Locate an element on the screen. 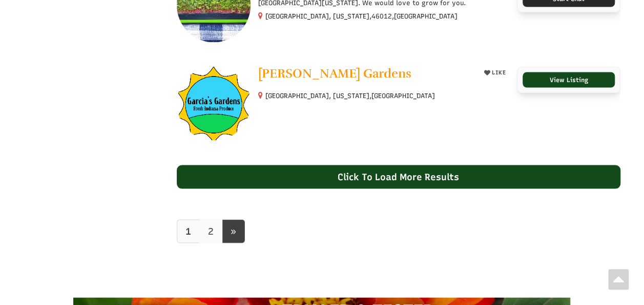 The width and height of the screenshot is (644, 305). span: LIKE is located at coordinates (497, 71).